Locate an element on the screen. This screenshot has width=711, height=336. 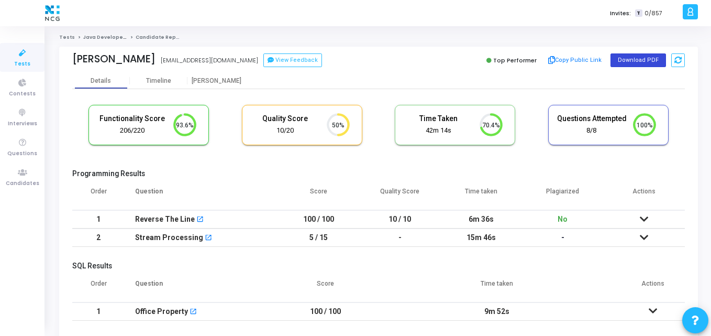
span: Questions is located at coordinates (22, 153).